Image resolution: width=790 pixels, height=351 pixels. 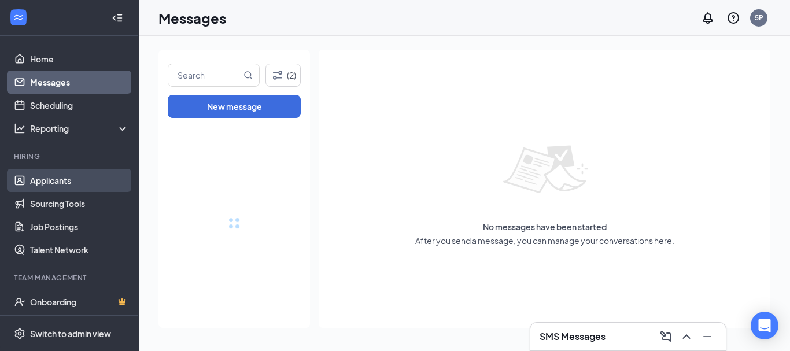 I want to click on svg: Settings, so click(x=20, y=334).